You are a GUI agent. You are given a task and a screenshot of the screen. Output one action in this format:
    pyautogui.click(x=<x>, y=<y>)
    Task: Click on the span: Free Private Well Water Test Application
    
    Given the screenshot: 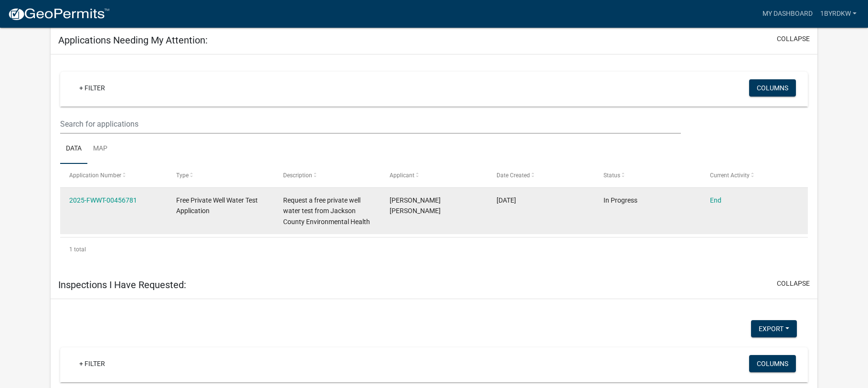 What is the action you would take?
    pyautogui.click(x=216, y=206)
    